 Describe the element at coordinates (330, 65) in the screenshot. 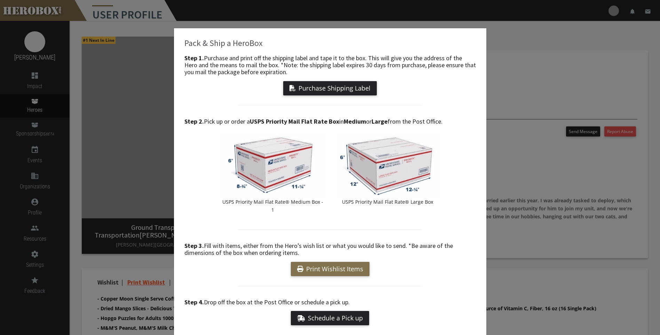

I see `h4: Purchase and print off the shipping label and tape it to the box. This will give you the address ...` at that location.